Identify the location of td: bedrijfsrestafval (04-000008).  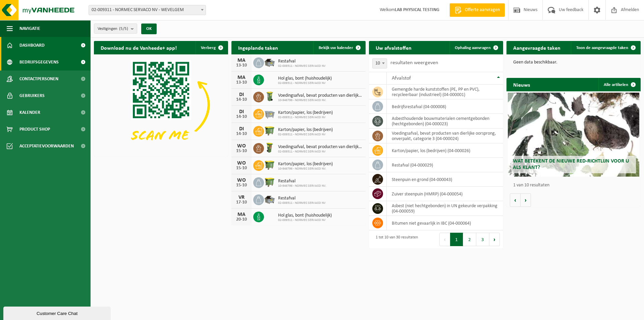
(445, 107).